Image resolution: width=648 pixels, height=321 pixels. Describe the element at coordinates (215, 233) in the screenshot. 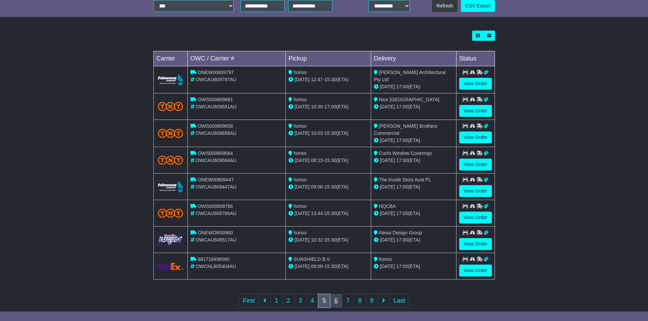

I see `span: ONEWOR00900` at that location.